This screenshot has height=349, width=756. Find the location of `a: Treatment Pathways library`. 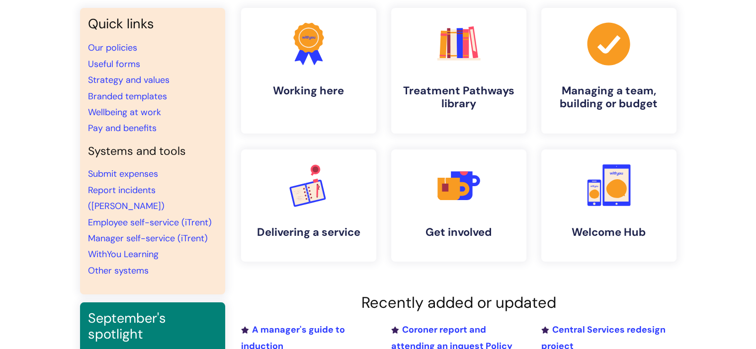

a: Treatment Pathways library is located at coordinates (458, 71).